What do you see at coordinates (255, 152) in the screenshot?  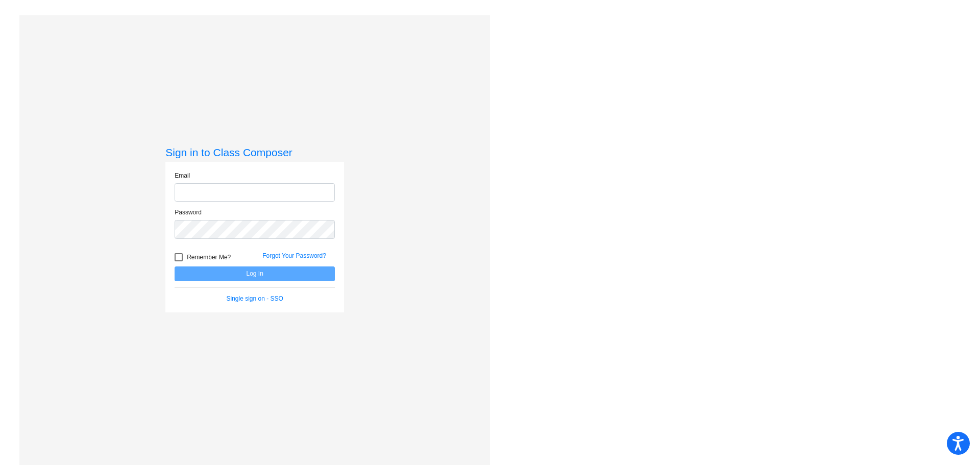 I see `h3: Sign in to Class Composer` at bounding box center [255, 152].